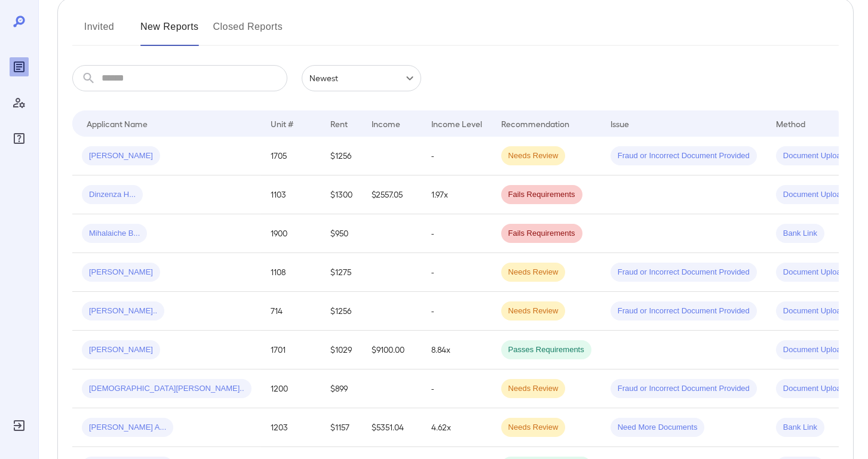  Describe the element at coordinates (457, 427) in the screenshot. I see `td: 4.62x` at that location.